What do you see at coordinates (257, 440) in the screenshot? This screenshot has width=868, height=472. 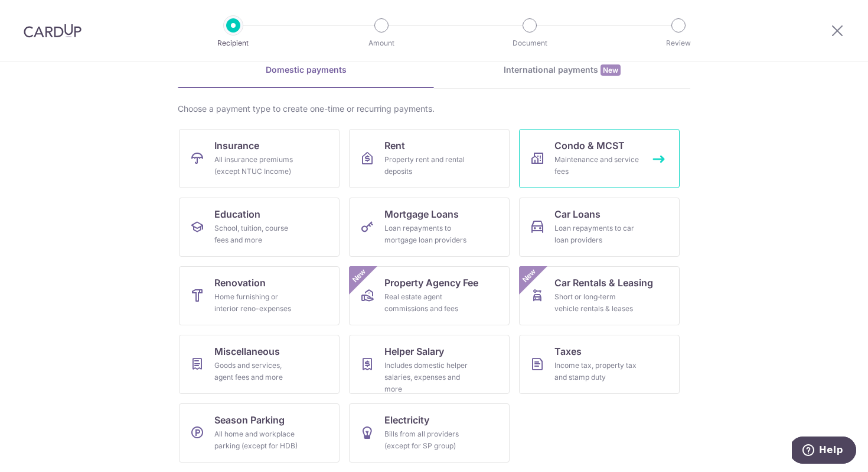 I see `div: All home and workplace parking (except for HDB)` at bounding box center [257, 440].